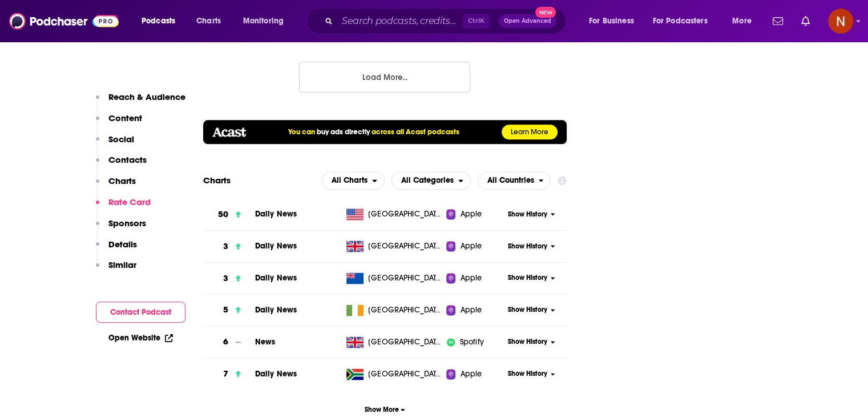 This screenshot has height=417, width=868. What do you see at coordinates (208, 21) in the screenshot?
I see `span: Charts` at bounding box center [208, 21].